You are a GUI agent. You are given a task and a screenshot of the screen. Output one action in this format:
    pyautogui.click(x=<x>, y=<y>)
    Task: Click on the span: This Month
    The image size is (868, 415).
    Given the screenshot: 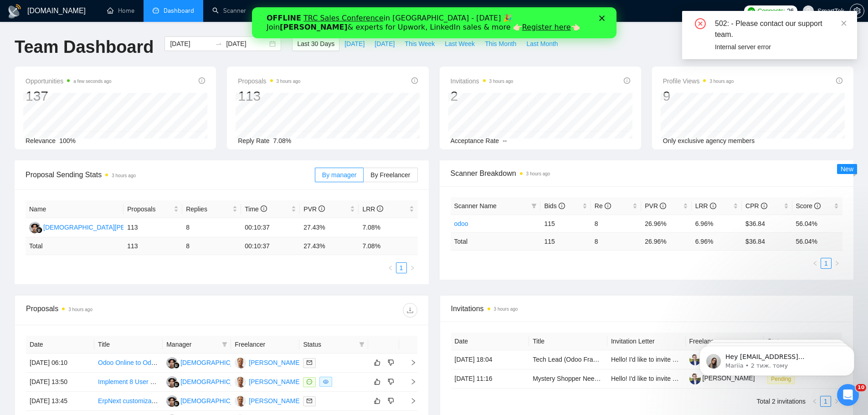 What is the action you would take?
    pyautogui.click(x=500, y=44)
    